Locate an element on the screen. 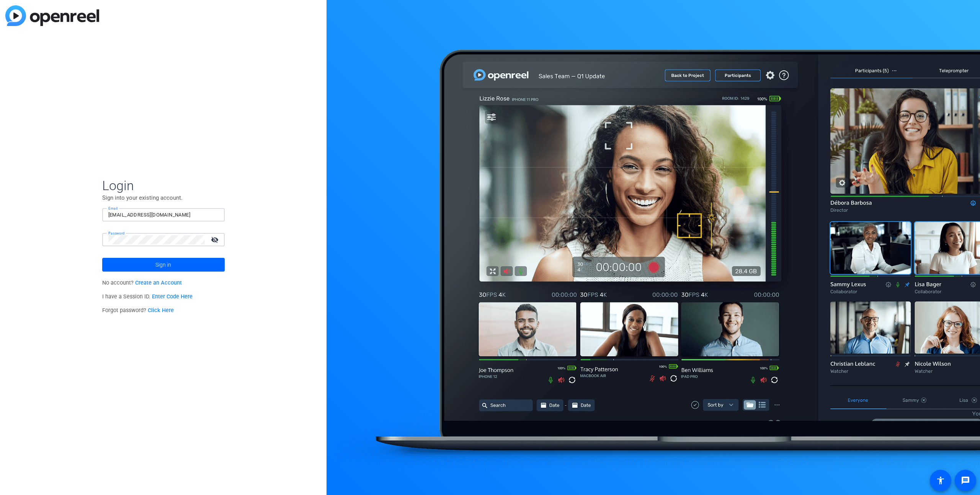 This screenshot has width=980, height=495. span: Login is located at coordinates (164, 186).